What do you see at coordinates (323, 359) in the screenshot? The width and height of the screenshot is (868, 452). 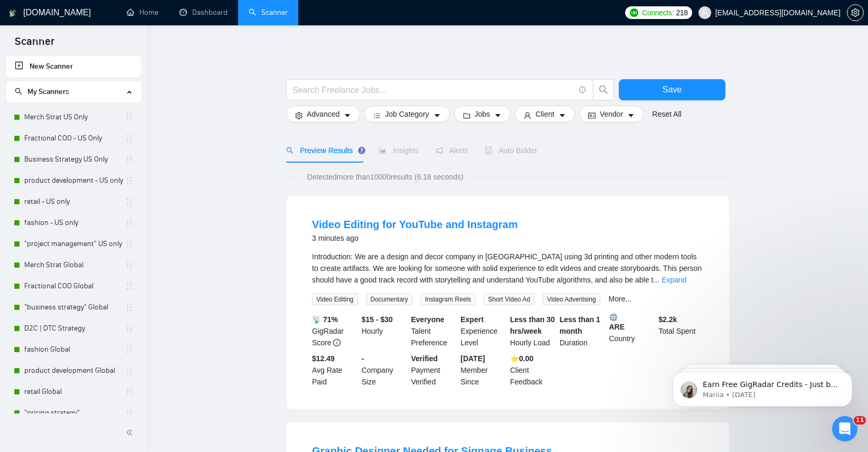 I see `b: $12.49` at bounding box center [323, 359].